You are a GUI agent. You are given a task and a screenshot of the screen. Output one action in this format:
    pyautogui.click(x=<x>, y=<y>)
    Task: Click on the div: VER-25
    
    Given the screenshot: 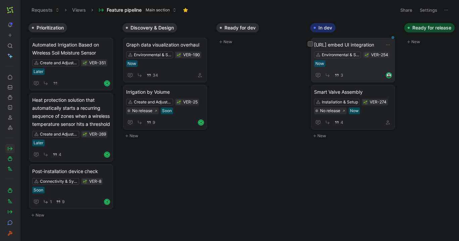 What is the action you would take?
    pyautogui.click(x=190, y=102)
    